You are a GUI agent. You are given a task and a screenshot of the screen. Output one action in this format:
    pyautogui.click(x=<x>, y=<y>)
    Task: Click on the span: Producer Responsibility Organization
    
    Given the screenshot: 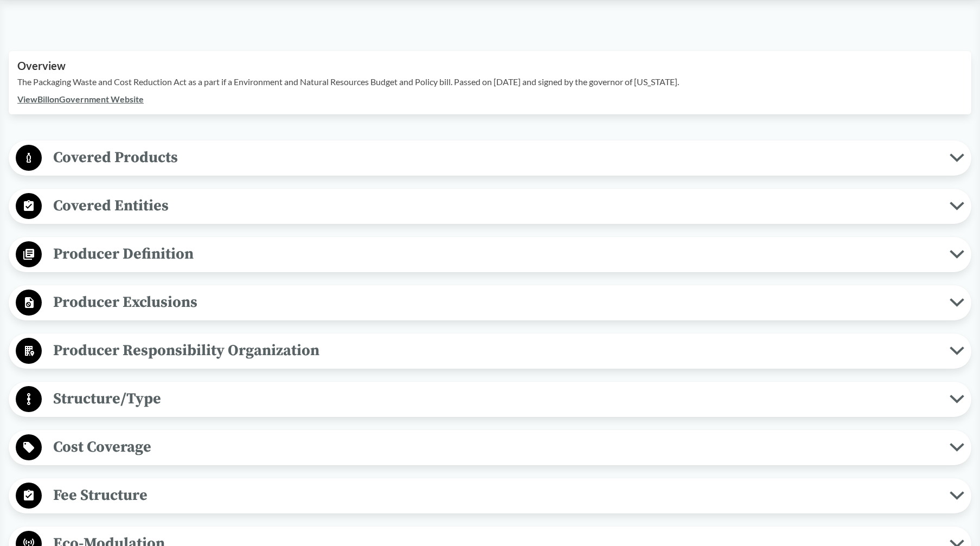 What is the action you would take?
    pyautogui.click(x=495, y=350)
    